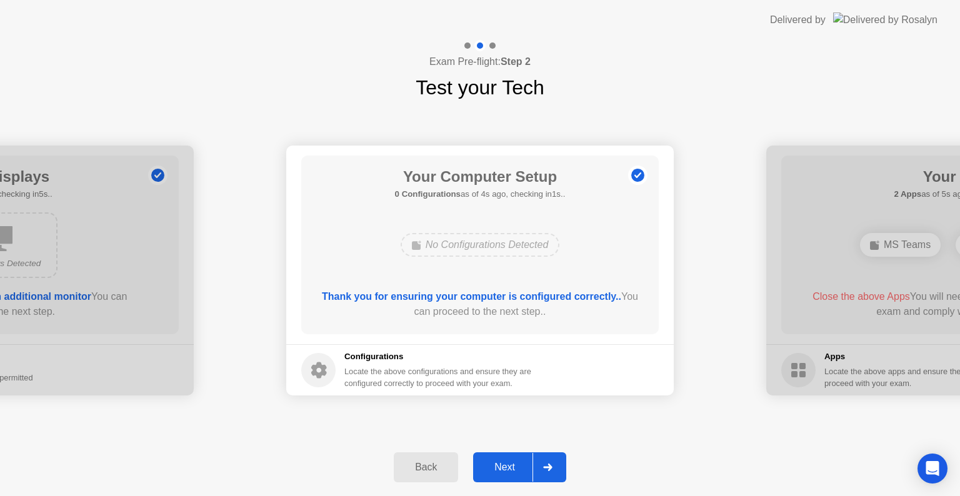 Image resolution: width=960 pixels, height=496 pixels. Describe the element at coordinates (439, 357) in the screenshot. I see `h5: Configurations` at that location.